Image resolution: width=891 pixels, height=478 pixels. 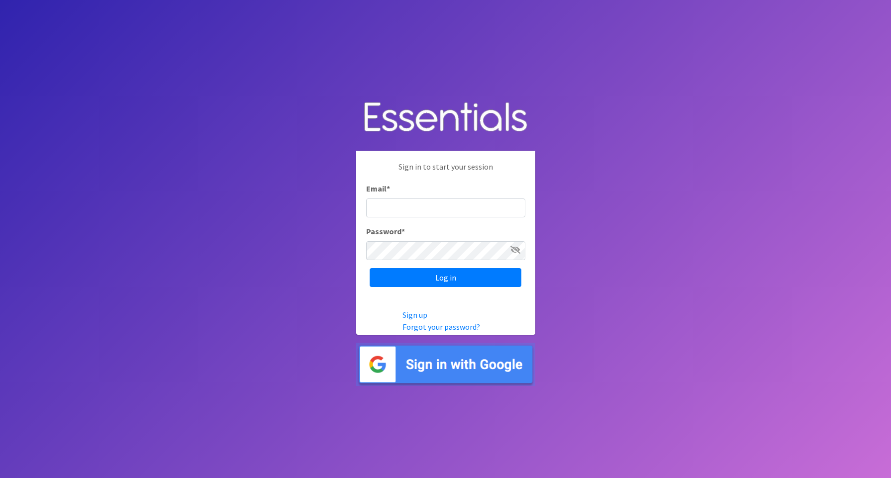 I want to click on input: Log in, so click(x=445, y=278).